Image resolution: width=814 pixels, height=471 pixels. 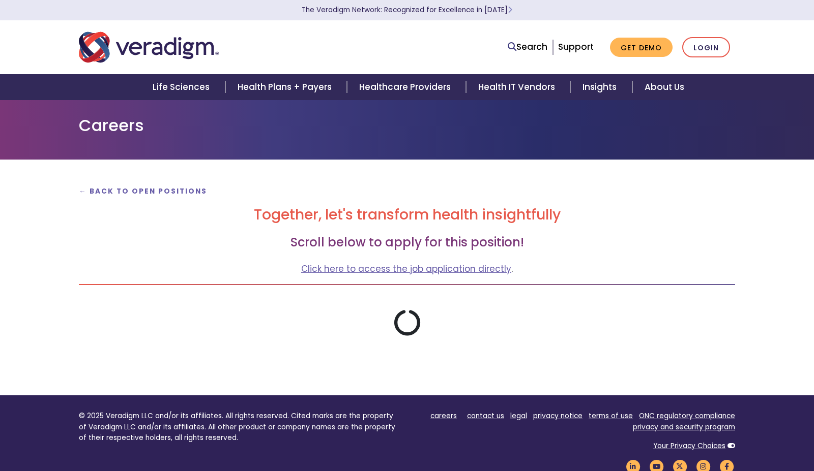 I want to click on a: careers, so click(x=443, y=416).